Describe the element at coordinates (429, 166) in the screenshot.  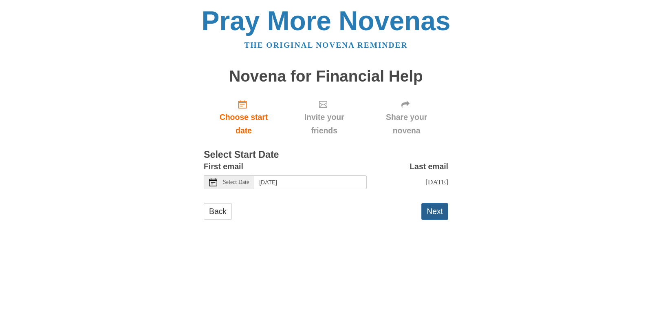
I see `label: Last email` at that location.